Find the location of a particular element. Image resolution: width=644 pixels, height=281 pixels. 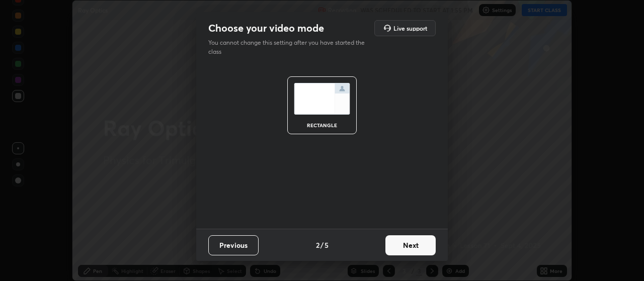

h5: Live support is located at coordinates (410, 29).